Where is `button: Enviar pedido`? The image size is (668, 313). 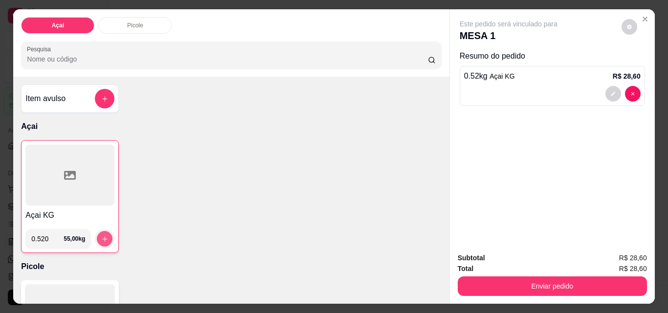
button: Enviar pedido is located at coordinates (552, 286).